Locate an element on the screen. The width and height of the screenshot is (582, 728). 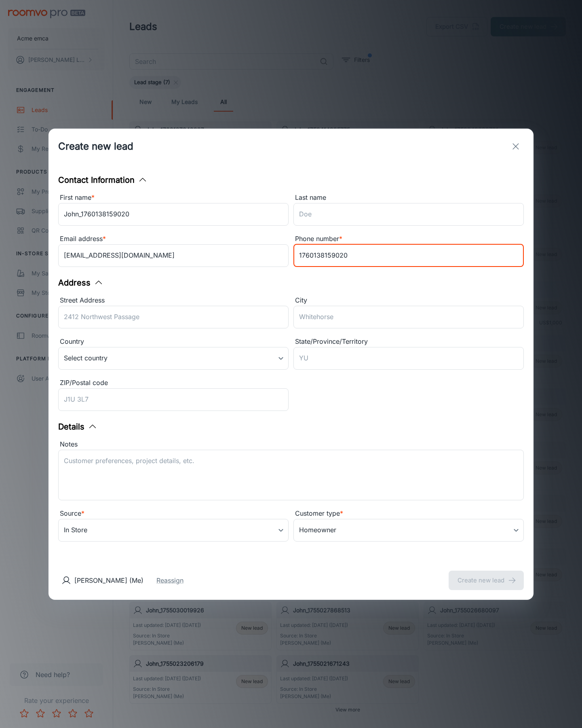
input: Whitehorse is located at coordinates (409, 317).